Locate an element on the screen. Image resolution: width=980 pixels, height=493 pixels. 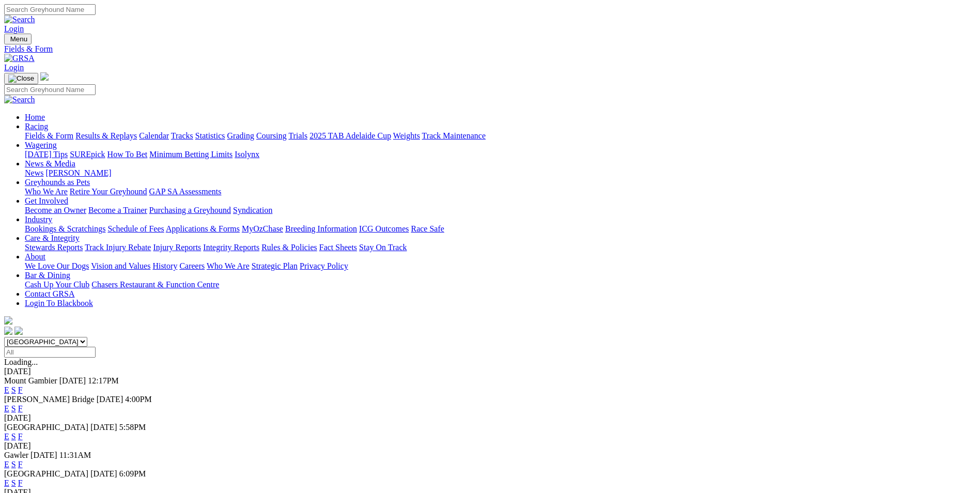
a: Injury Reports is located at coordinates (177, 247).